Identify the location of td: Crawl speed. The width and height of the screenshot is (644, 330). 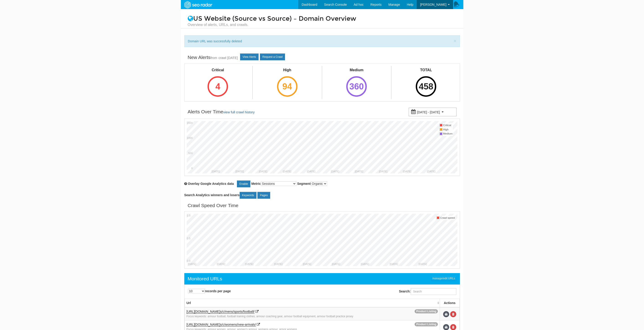
(447, 218).